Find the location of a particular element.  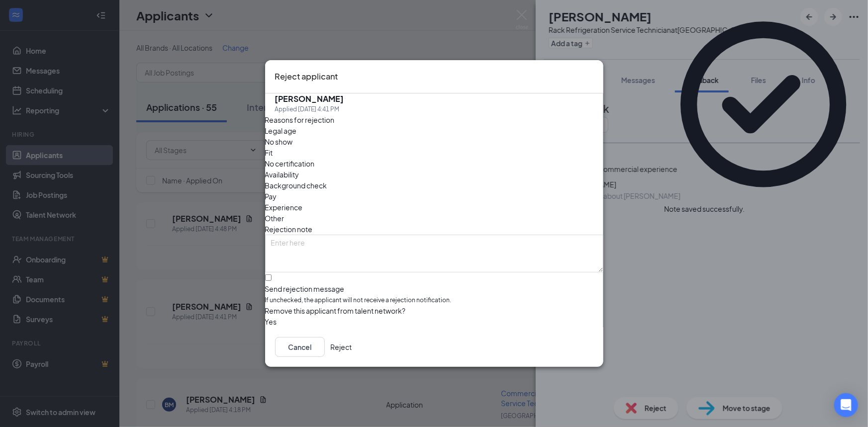

span: Rejection note is located at coordinates (289, 229).